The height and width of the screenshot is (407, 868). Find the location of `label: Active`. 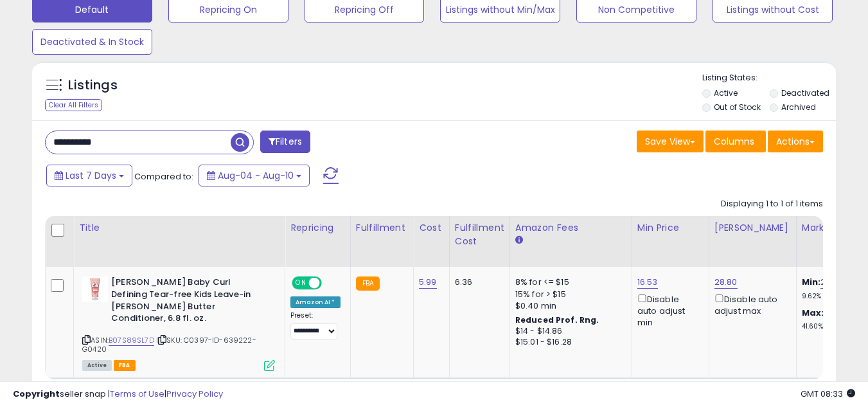

label: Active is located at coordinates (725, 92).